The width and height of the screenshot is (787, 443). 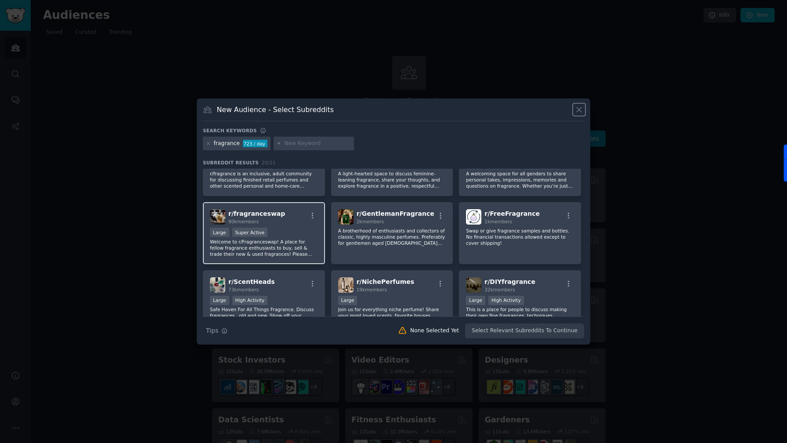 What do you see at coordinates (395, 213) in the screenshot?
I see `span: r/ GentlemanFragrance` at bounding box center [395, 213].